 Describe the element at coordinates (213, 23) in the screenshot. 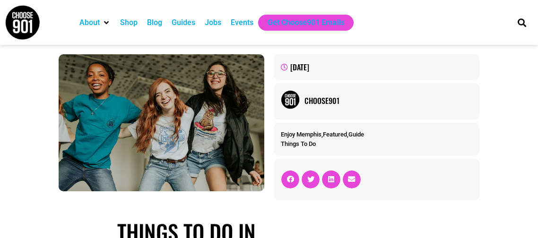

I see `a: Jobs` at that location.